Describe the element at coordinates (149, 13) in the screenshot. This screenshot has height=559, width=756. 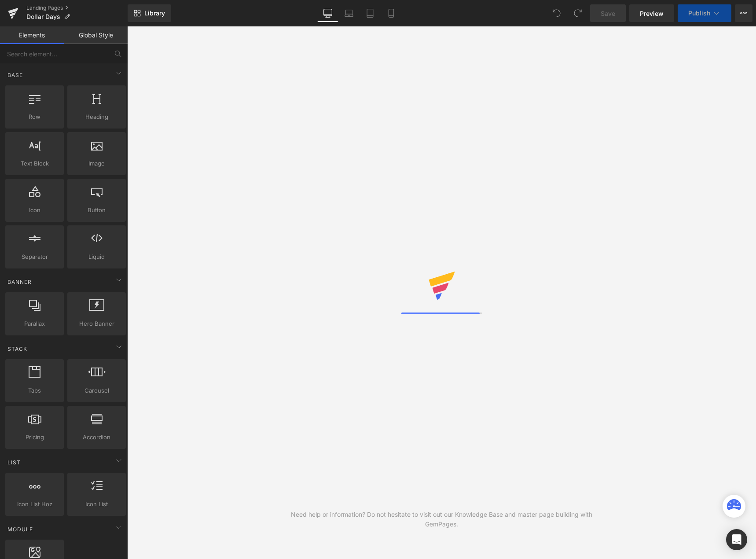
I see `a: New Library` at that location.